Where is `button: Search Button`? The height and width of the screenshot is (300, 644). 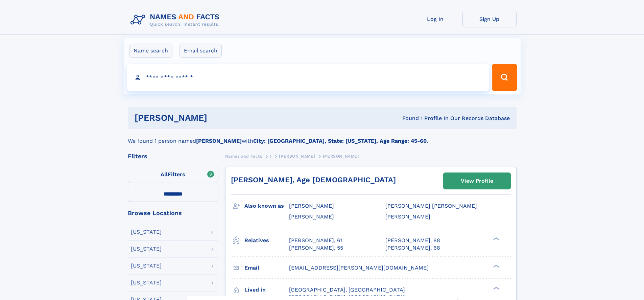 button: Search Button is located at coordinates (505, 77).